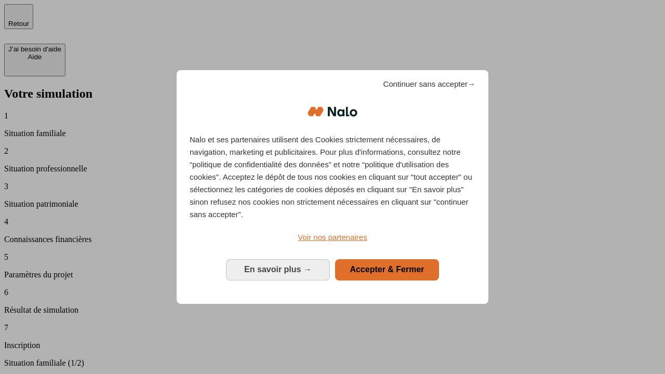 This screenshot has height=374, width=665. What do you see at coordinates (278, 270) in the screenshot?
I see `button: En savoir plus: Configurer vos consentements` at bounding box center [278, 270].